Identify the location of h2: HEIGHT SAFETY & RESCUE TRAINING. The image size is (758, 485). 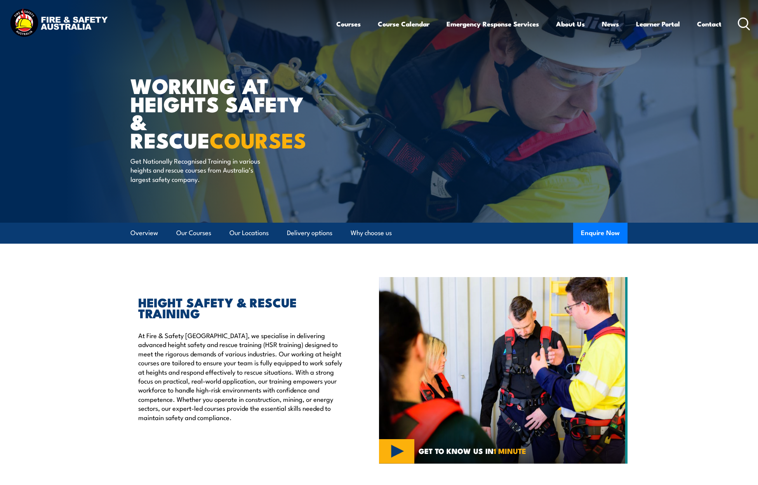
(241, 307).